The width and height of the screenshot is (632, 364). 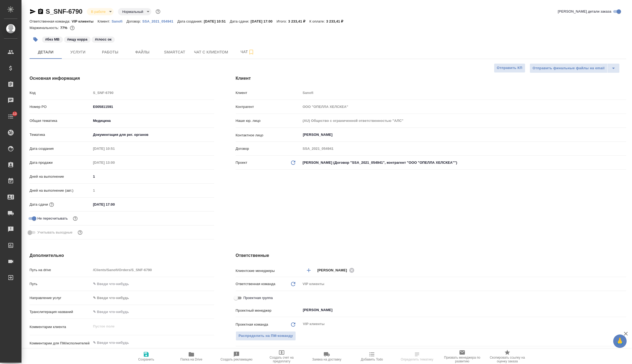 I want to click on div: VIP клиенты, so click(x=463, y=284).